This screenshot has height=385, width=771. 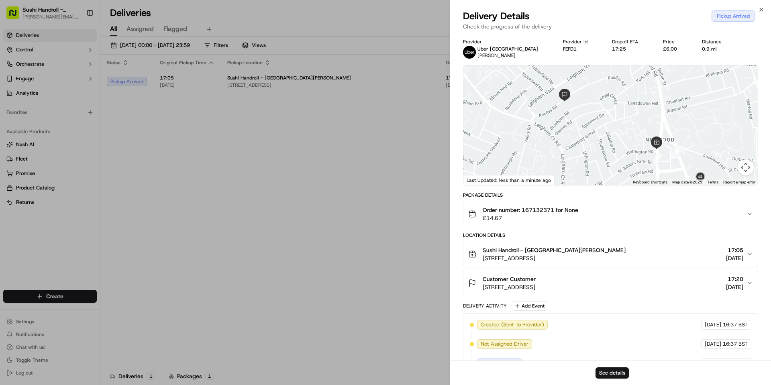 What do you see at coordinates (570, 49) in the screenshot?
I see `button: FEFD1` at bounding box center [570, 49].